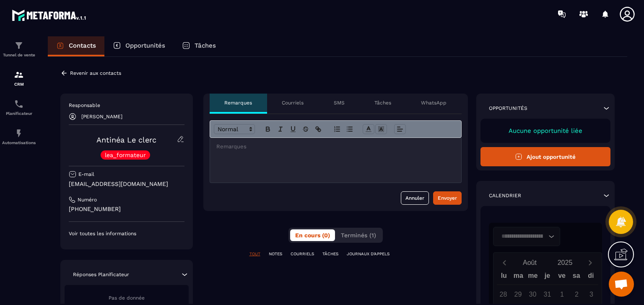  Describe the element at coordinates (139, 46) in the screenshot. I see `a: Opportunités` at that location.